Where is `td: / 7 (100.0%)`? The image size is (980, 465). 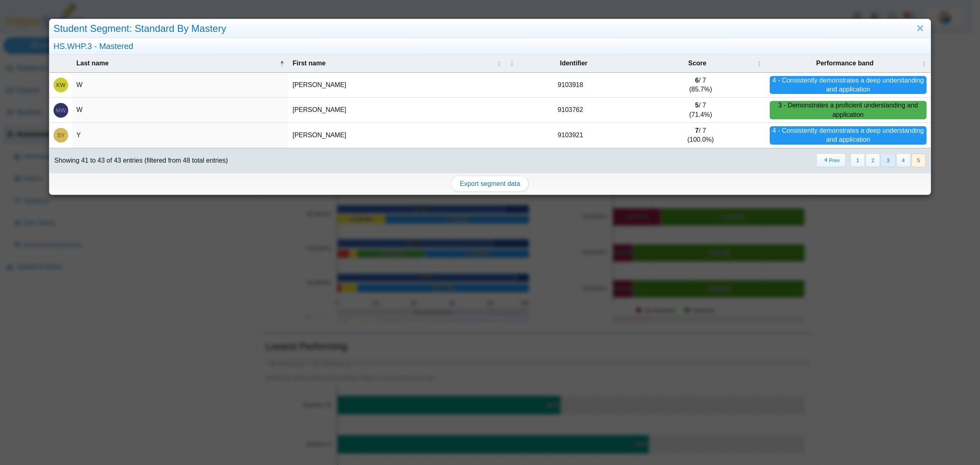
td: / 7 (100.0%) is located at coordinates (700, 135).